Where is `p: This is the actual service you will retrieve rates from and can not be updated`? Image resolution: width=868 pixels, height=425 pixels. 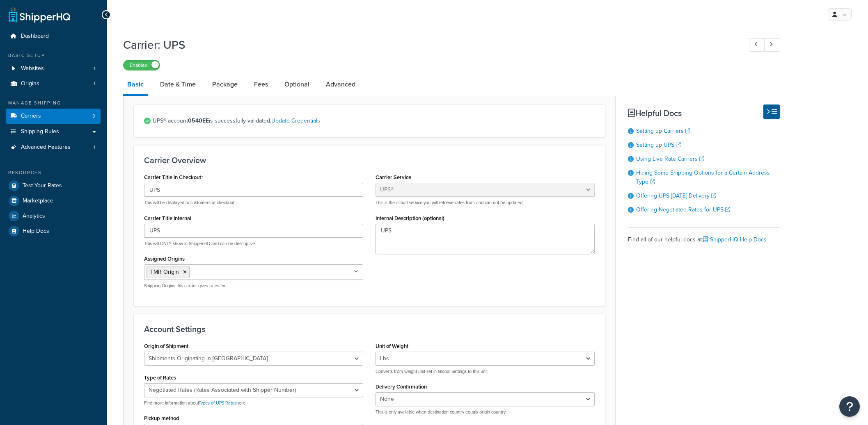 p: This is the actual service you will retrieve rates from and can not be updated is located at coordinates (485, 202).